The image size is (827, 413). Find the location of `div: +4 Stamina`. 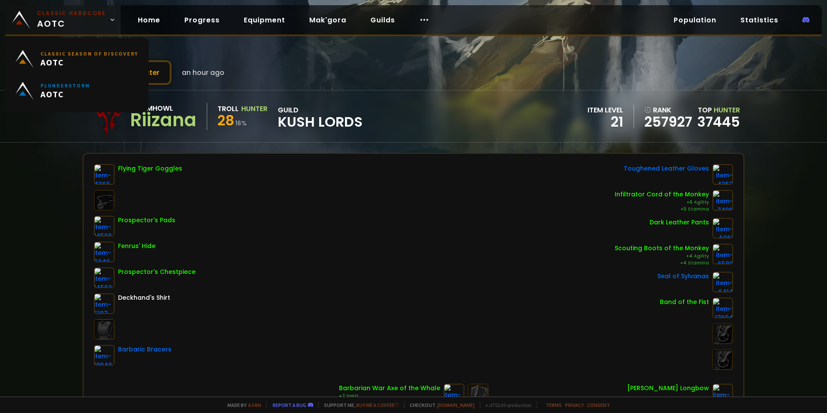

div: +4 Stamina is located at coordinates (662, 263).